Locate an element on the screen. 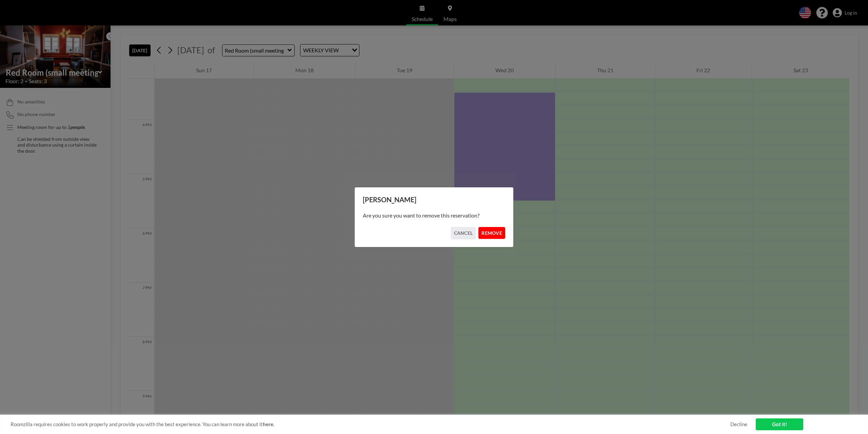  a: Got it! is located at coordinates (779, 424).